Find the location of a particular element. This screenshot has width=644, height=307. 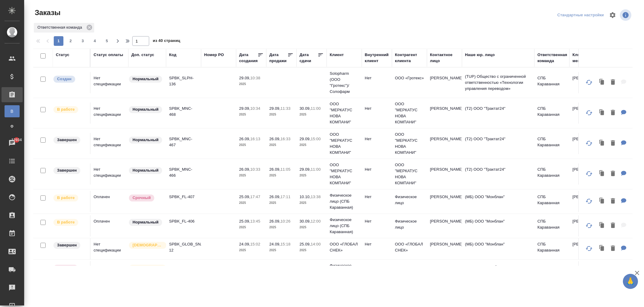

span: 2 is located at coordinates (71, 41).